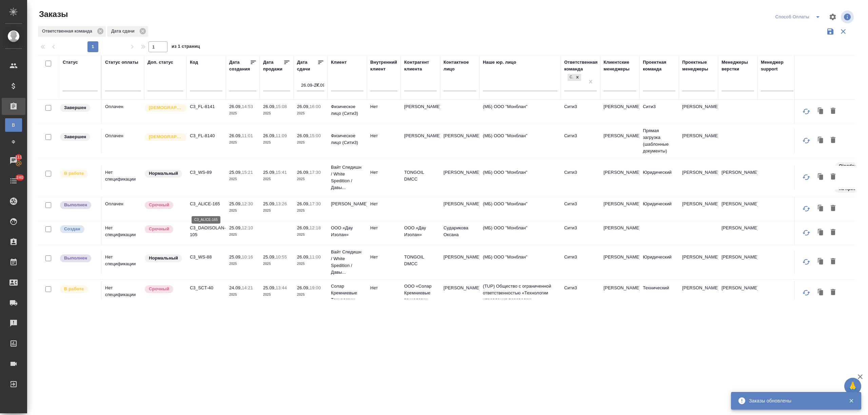 Image resolution: width=868 pixels, height=415 pixels. Describe the element at coordinates (13, 125) in the screenshot. I see `a: В` at that location.